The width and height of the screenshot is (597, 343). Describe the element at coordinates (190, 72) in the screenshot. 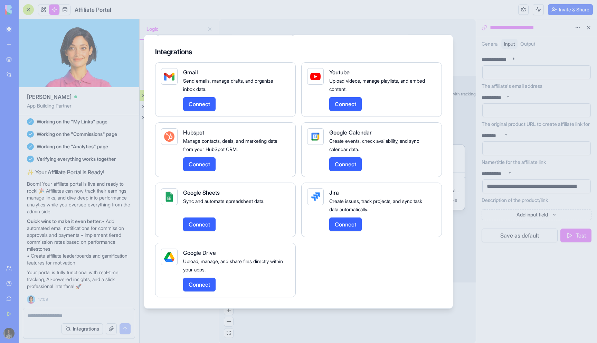

I see `span: Gmail` at that location.